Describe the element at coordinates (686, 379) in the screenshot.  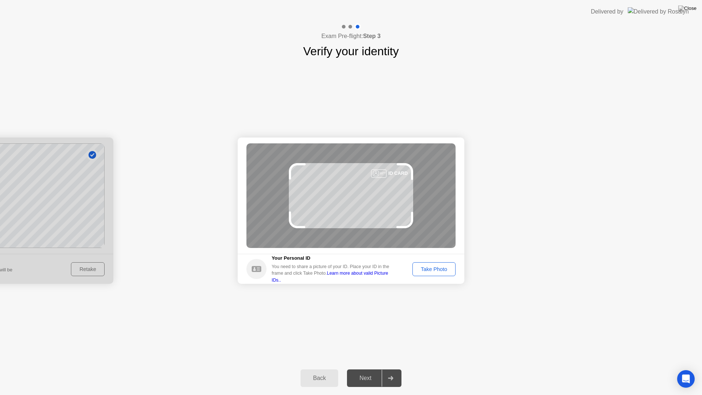
I see `div: Open Intercom Messenger` at that location.